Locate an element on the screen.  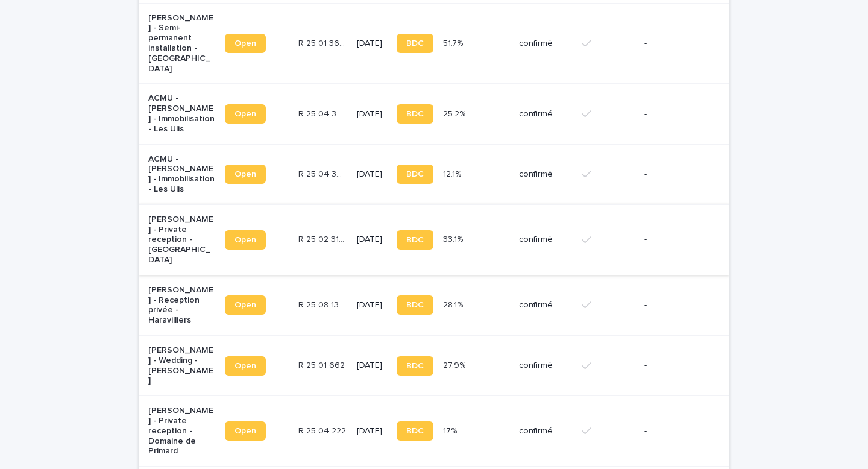
p: 51.7% is located at coordinates (454, 42).